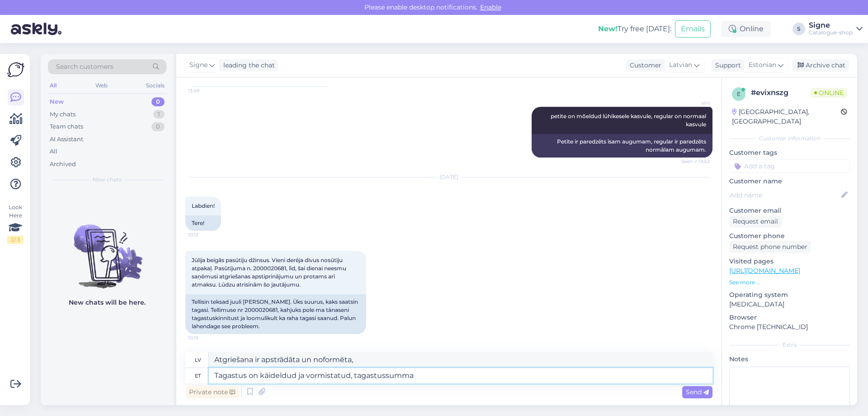  I want to click on div: Tere!, so click(202, 223).